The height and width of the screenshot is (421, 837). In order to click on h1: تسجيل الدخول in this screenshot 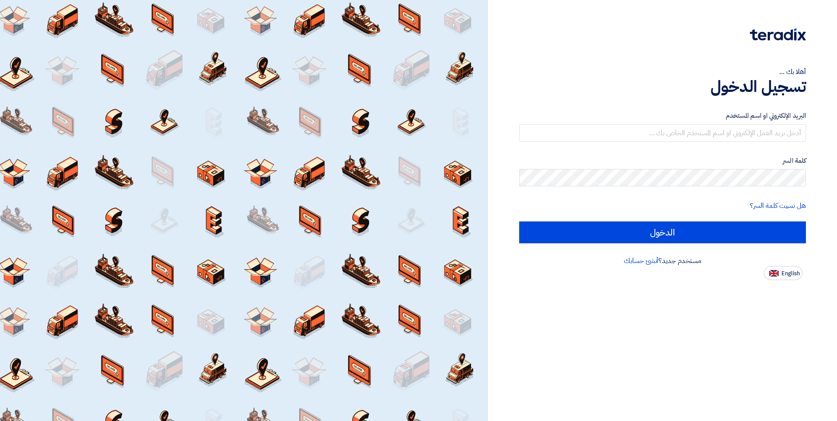, I will do `click(663, 87)`.